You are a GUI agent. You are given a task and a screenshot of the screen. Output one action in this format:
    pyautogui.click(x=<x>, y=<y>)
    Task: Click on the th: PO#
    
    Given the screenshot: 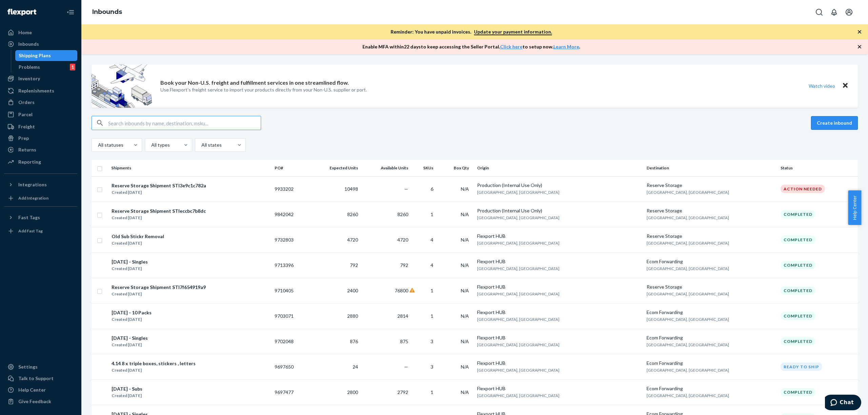 What is the action you would take?
    pyautogui.click(x=291, y=168)
    